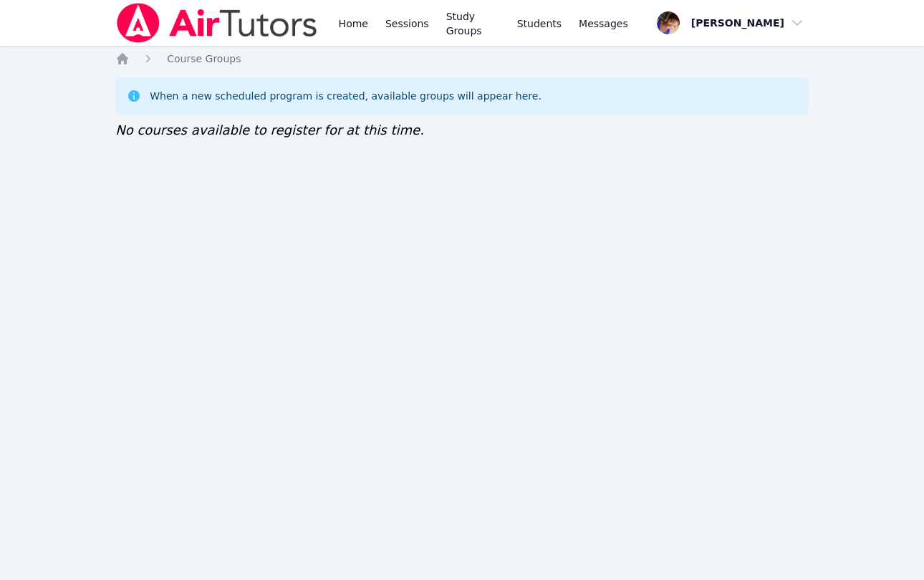 The height and width of the screenshot is (580, 924). I want to click on a: Course Groups, so click(203, 58).